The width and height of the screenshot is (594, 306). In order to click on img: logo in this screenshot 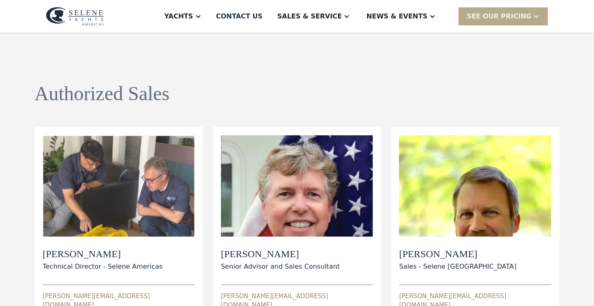, I will do `click(75, 16)`.